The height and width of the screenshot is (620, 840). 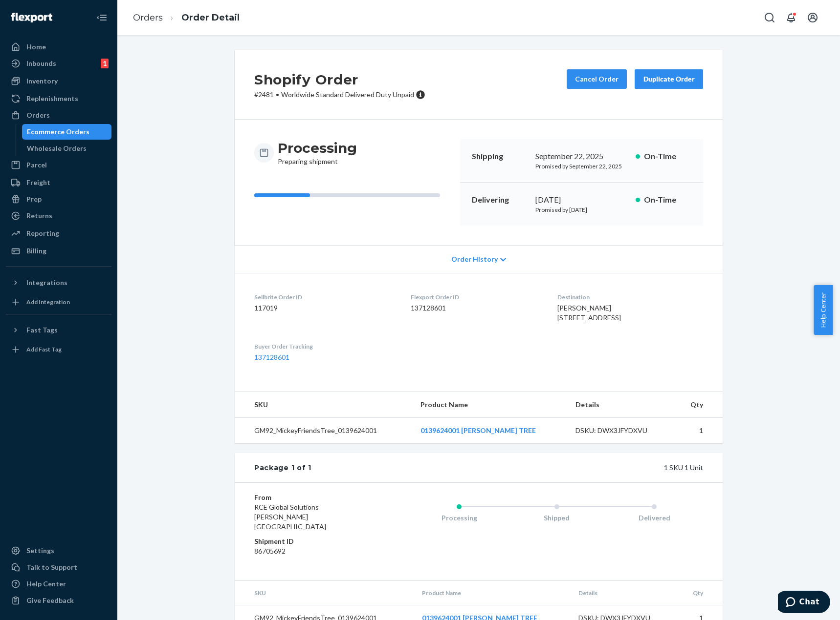 I want to click on a: Settings, so click(x=58, y=551).